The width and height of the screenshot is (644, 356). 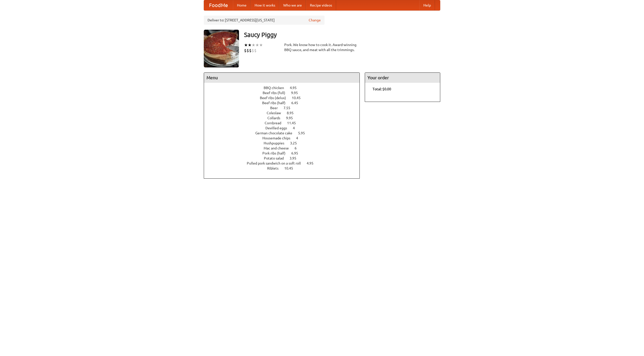 What do you see at coordinates (285, 118) in the screenshot?
I see `a: Collards 9.95` at bounding box center [285, 118].